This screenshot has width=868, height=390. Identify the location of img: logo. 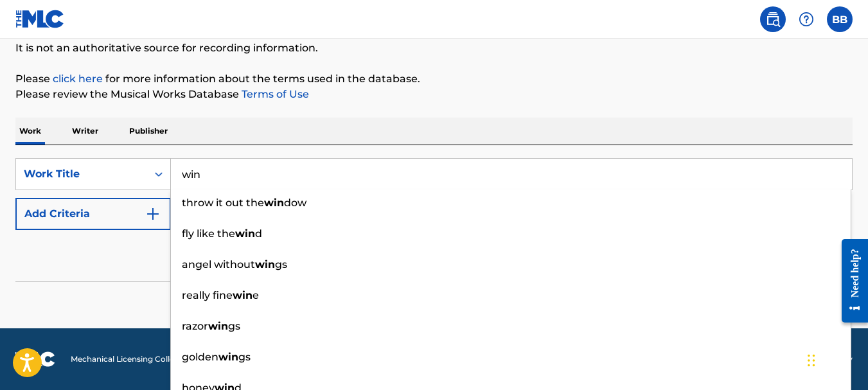
(35, 360).